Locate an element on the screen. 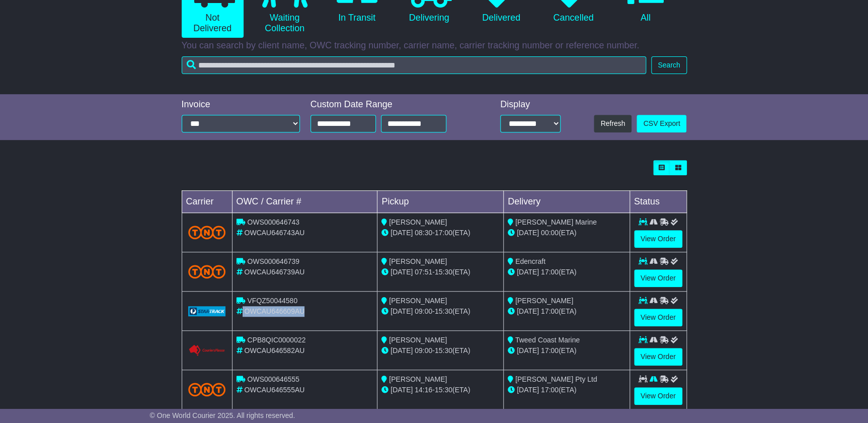 The height and width of the screenshot is (423, 868). button: Search is located at coordinates (669, 65).